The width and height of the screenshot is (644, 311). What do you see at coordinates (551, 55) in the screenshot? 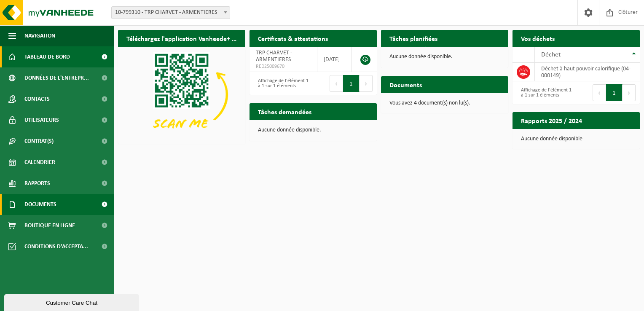
I see `span: Déchet` at bounding box center [551, 55].